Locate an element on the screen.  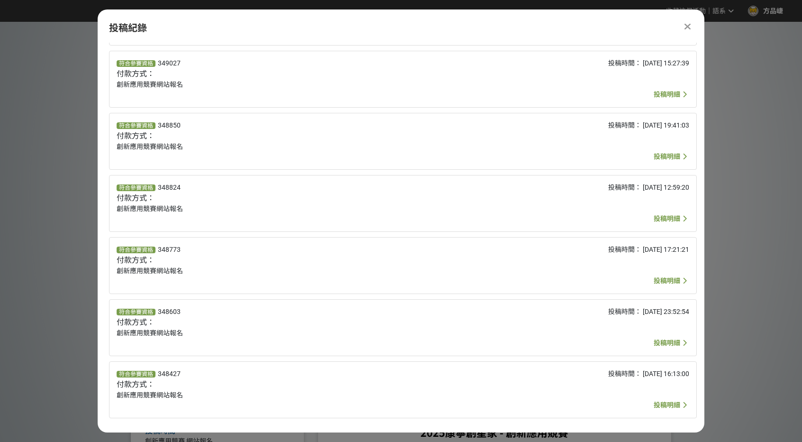
span: 348603 is located at coordinates (169, 311).